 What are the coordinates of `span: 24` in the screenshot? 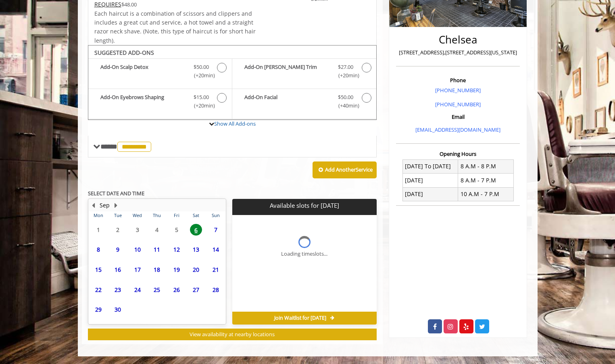 It's located at (138, 290).